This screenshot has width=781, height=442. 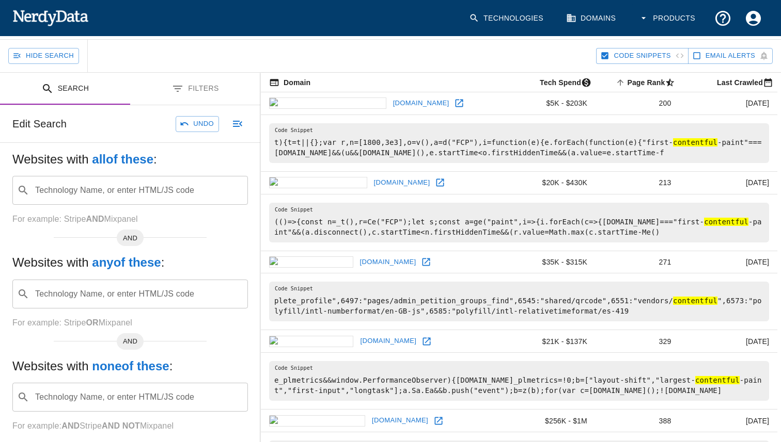 I want to click on td: $5K - $203K, so click(x=550, y=104).